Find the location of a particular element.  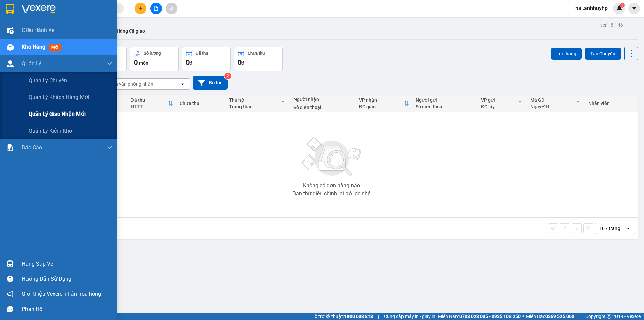

strong: 0369 525 060 is located at coordinates (560, 316).